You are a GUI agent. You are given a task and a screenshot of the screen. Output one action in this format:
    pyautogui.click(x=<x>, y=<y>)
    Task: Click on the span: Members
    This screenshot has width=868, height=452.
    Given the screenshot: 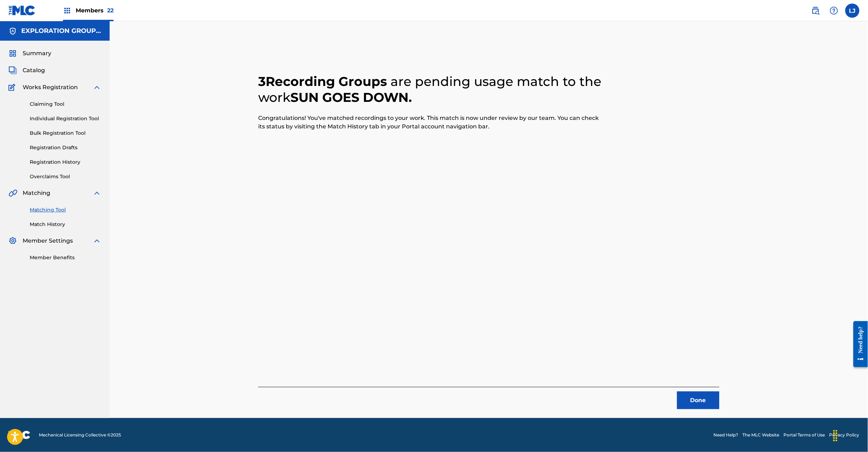 What is the action you would take?
    pyautogui.click(x=95, y=10)
    